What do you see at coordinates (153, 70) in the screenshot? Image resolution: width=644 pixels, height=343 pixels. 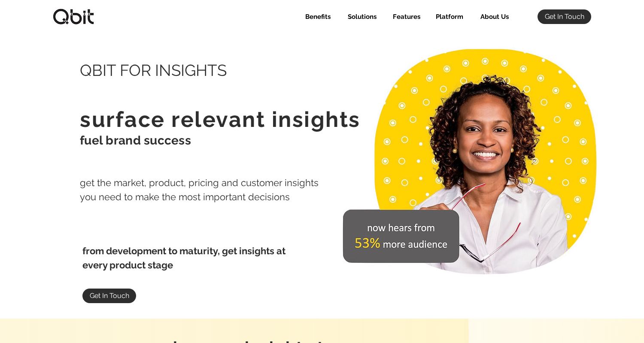 I see `span: QBIT FOR INSIGHTS` at bounding box center [153, 70].